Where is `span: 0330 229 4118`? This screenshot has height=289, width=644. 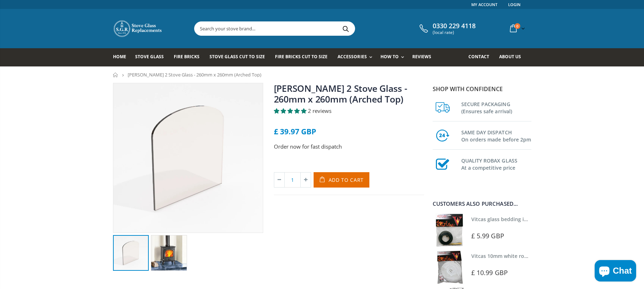
span: 0330 229 4118 is located at coordinates (454, 26).